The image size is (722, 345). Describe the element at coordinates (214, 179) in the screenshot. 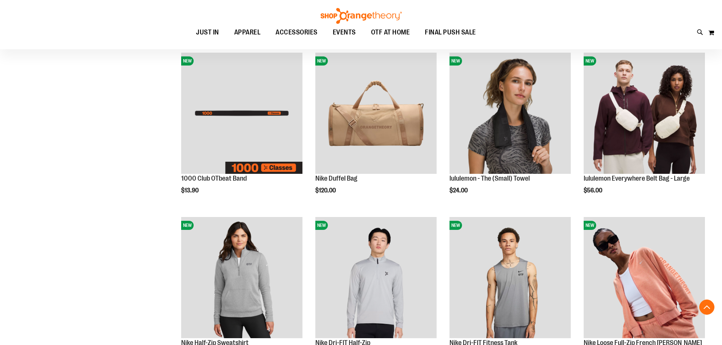

I see `a: 1000 Club OTbeat Band` at that location.